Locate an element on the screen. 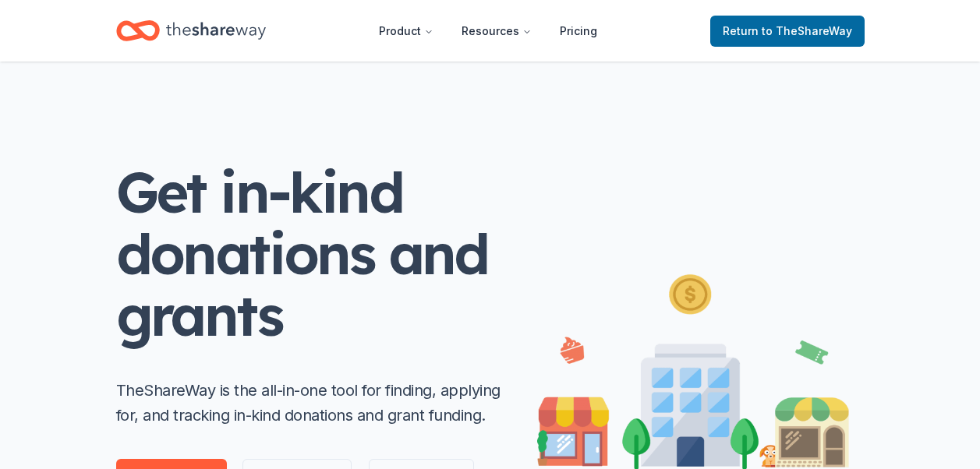  p: TheShareWay is the all-in-one tool for finding, applying for, and tracking in-kind donations and ... is located at coordinates (311, 403).